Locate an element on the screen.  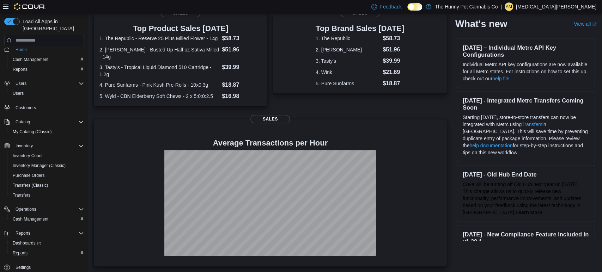
span: Feedback is located at coordinates (391, 7).